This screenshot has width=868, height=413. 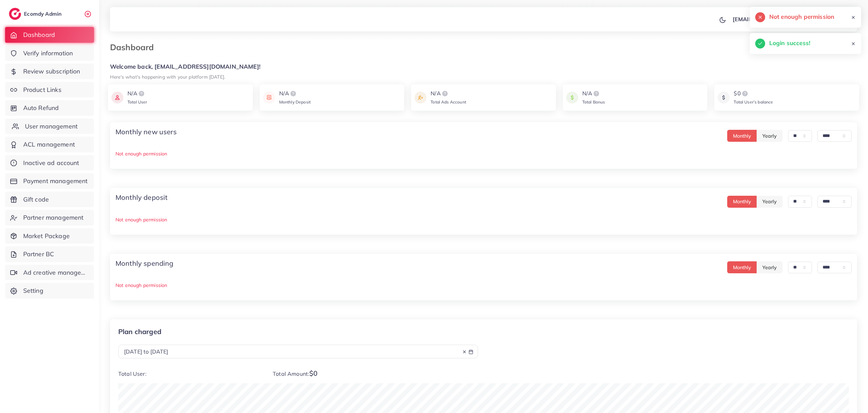 What do you see at coordinates (50, 181) in the screenshot?
I see `a: Payment management` at bounding box center [50, 181].